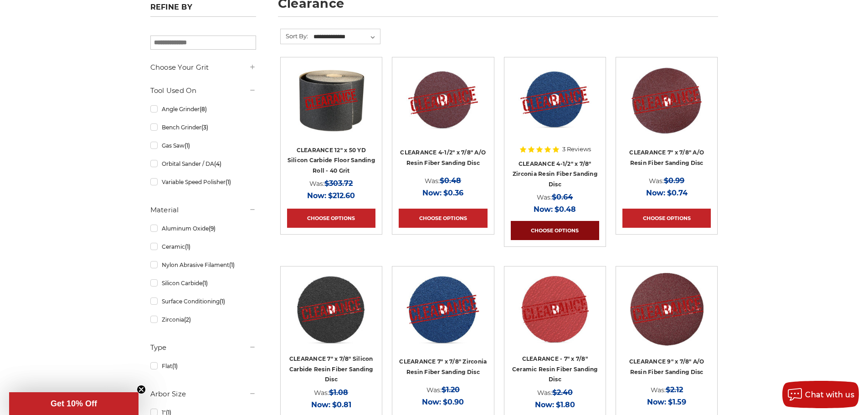 Image resolution: width=868 pixels, height=415 pixels. What do you see at coordinates (331, 309) in the screenshot?
I see `img: CLEARANCE 7" x 7/8" Silicon Carbide Resin Fiber Sanding Disc` at bounding box center [331, 309].